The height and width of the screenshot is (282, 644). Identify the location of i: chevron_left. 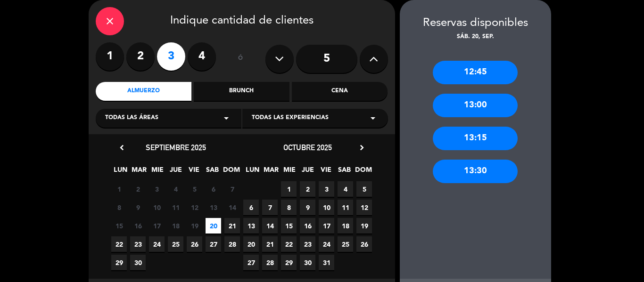
(121, 147).